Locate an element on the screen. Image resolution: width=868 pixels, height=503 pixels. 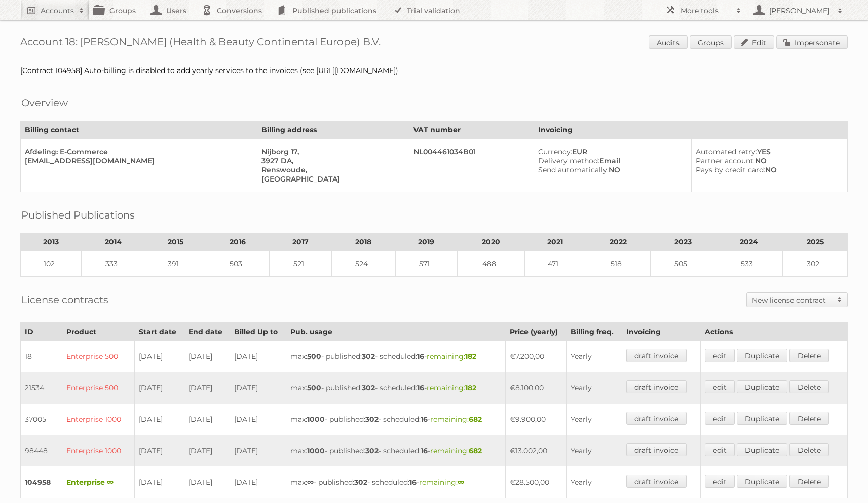
th: 2024 is located at coordinates (749, 241).